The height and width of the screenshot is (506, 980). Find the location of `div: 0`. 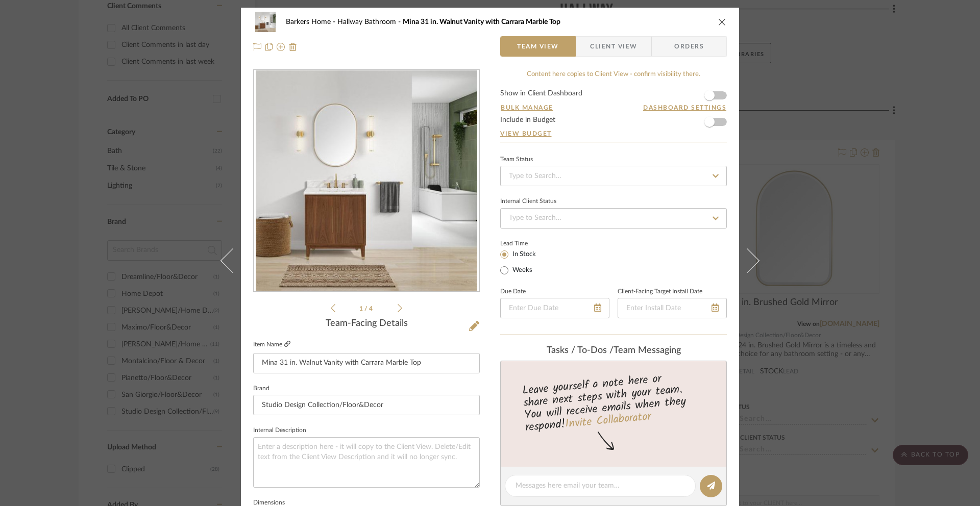

div: 0 is located at coordinates (366, 182).